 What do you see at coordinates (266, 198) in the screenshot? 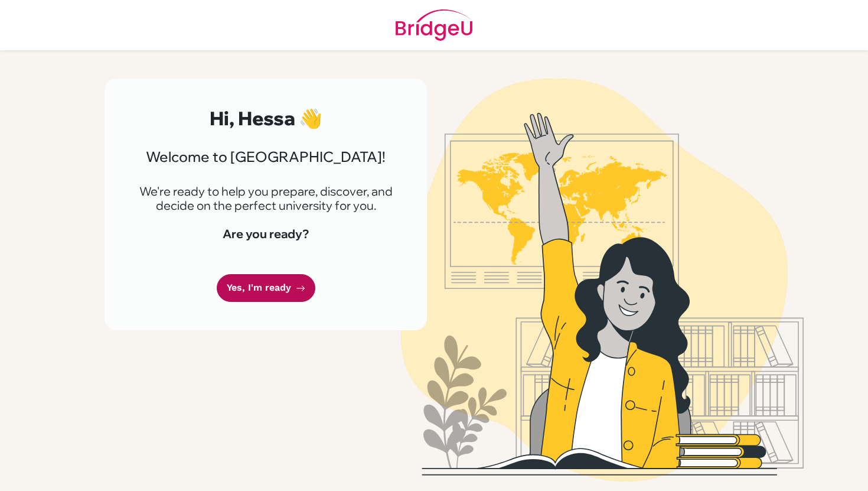
I see `p: We're ready to help you prepare, discover, and decide on the perfect university for you.` at bounding box center [266, 198].